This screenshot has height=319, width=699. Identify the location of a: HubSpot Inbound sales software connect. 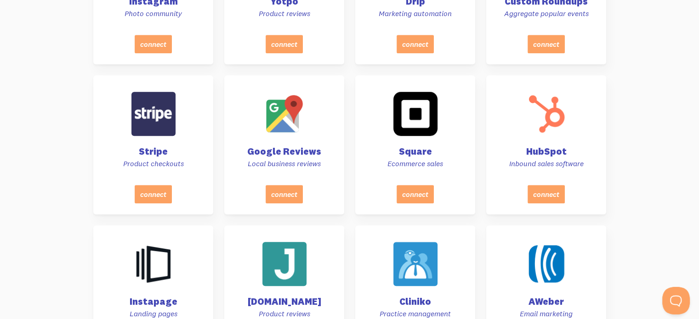
(546, 145).